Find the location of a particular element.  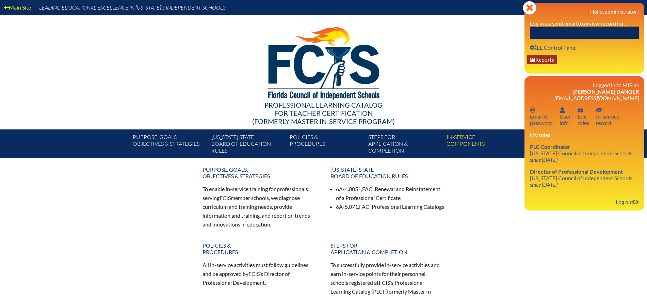

p: All in-service activities must follow guidelines and be approved by ’s Director of Professional D... is located at coordinates (260, 274).